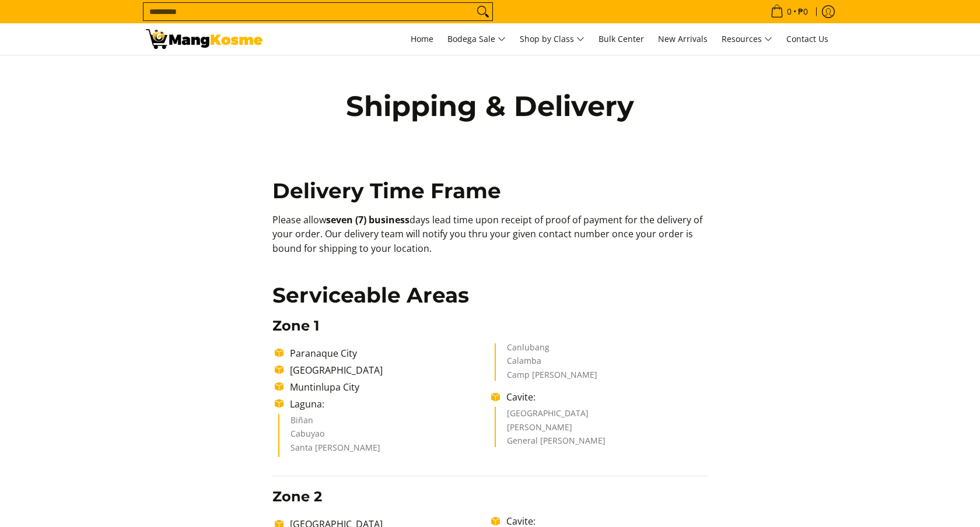 This screenshot has height=527, width=980. I want to click on span: Paranaque City, so click(323, 353).